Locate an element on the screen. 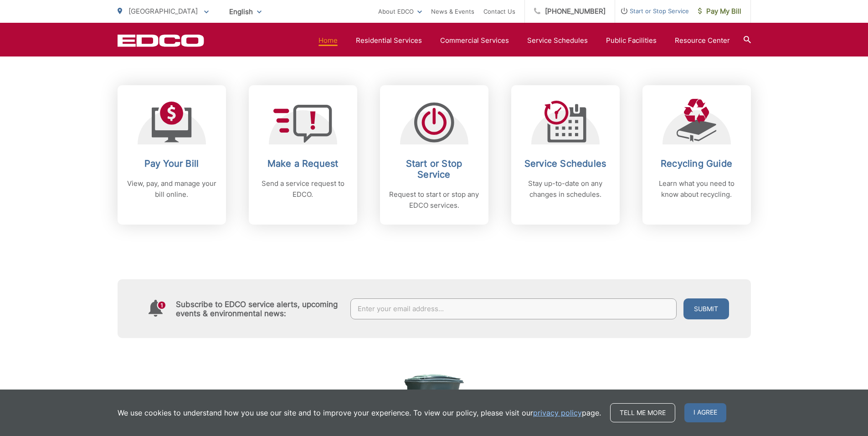  a: Residential Services is located at coordinates (388, 41).